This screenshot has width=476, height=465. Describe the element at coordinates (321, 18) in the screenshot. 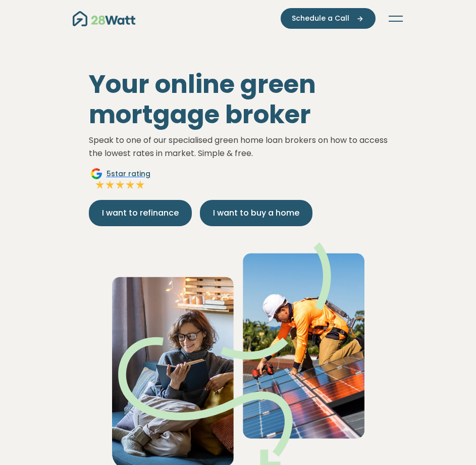

I see `span: Schedule a Call` at that location.